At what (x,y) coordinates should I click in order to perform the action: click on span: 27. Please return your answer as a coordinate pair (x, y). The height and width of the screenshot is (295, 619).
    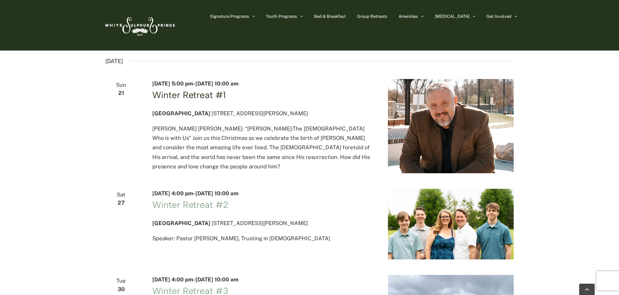
    Looking at the image, I should click on (121, 203).